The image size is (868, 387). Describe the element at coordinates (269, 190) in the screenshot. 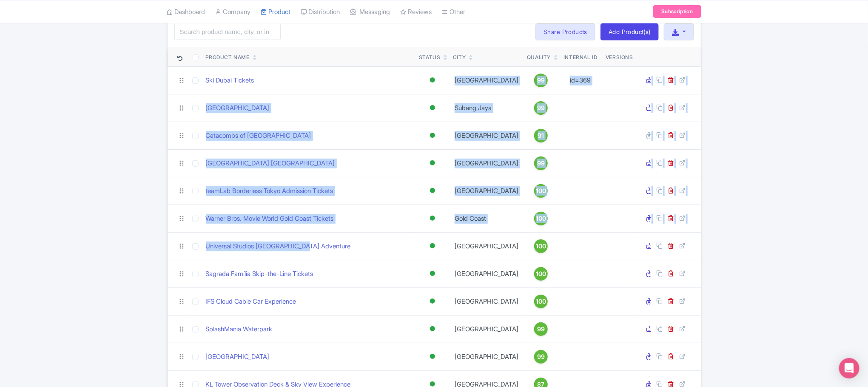

I see `a: teamLab Borderless Tokyo Admission Tickets` at that location.